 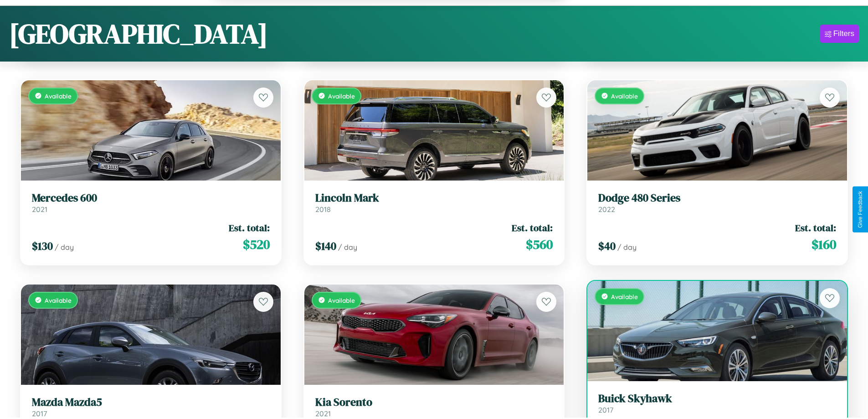 What do you see at coordinates (717, 202) in the screenshot?
I see `a: Dodge 480 Series2022` at bounding box center [717, 202].